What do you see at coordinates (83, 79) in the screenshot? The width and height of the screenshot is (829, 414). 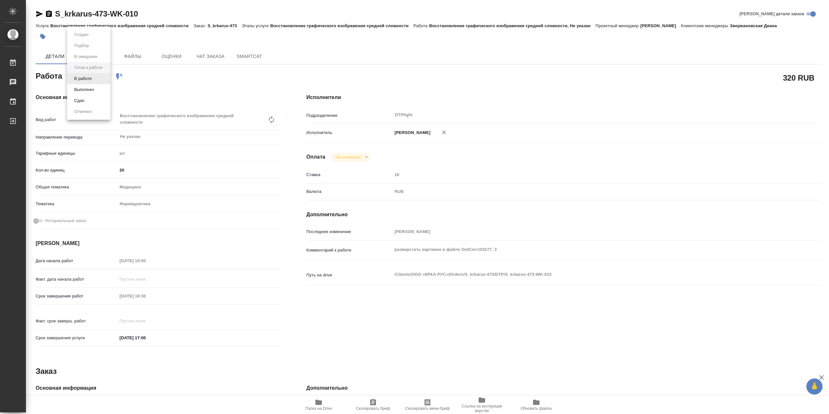 I see `button: В работе` at bounding box center [83, 79].